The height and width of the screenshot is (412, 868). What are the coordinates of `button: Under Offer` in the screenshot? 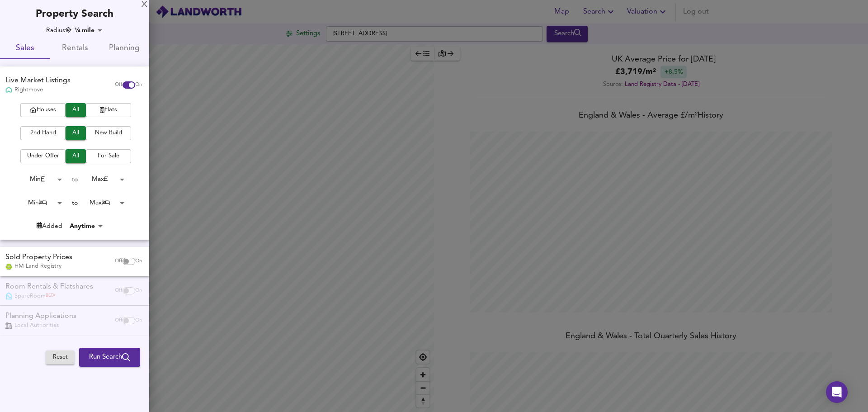 It's located at (43, 156).